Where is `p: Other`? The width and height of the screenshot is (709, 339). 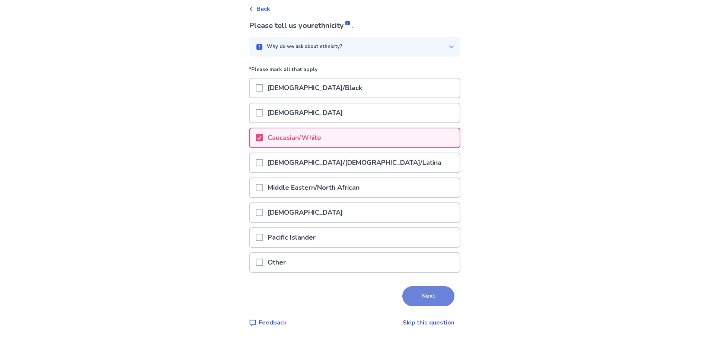 p: Other is located at coordinates (277, 262).